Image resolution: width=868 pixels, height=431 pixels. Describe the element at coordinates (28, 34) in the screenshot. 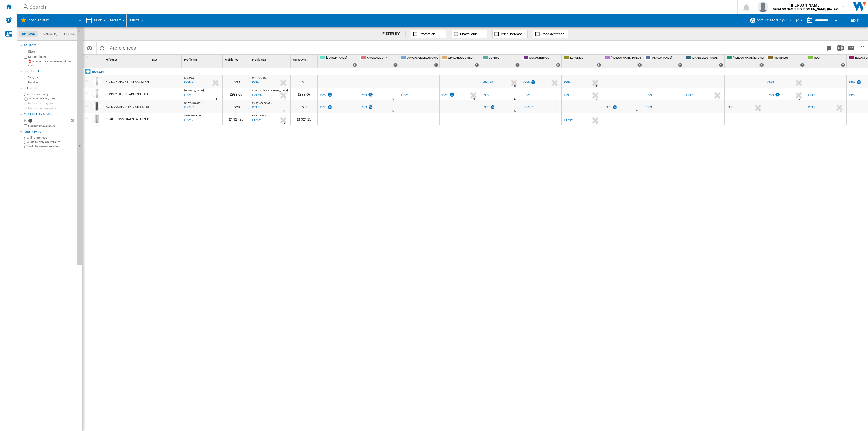

I see `md-tab-item: Options` at that location.